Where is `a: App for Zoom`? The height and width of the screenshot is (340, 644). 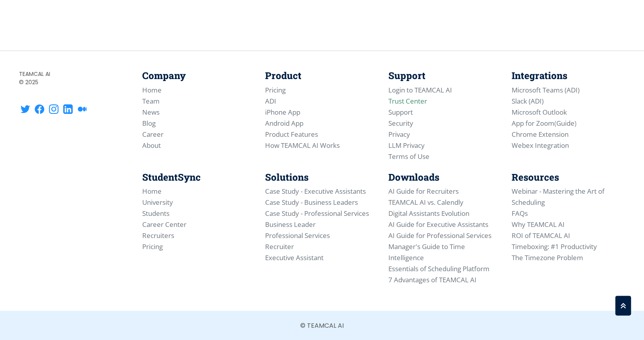
a: App for Zoom is located at coordinates (532, 123).